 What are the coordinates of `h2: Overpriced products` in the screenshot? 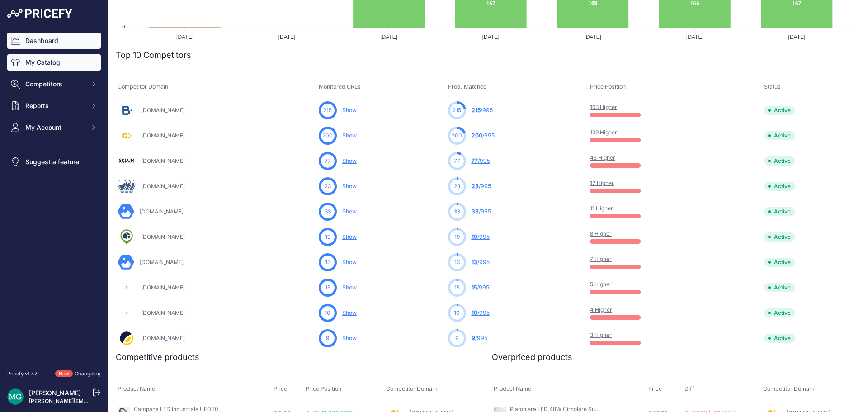 It's located at (533, 357).